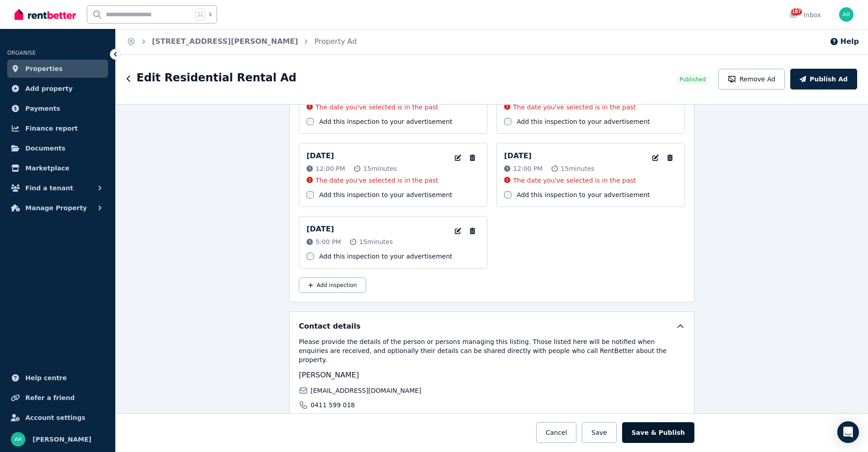 Image resolution: width=868 pixels, height=452 pixels. I want to click on span: ORGANISE, so click(22, 53).